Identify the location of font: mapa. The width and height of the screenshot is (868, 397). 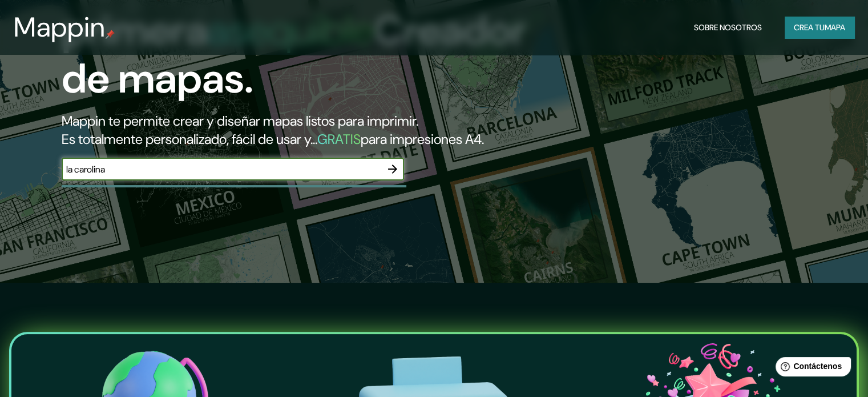
(835, 28).